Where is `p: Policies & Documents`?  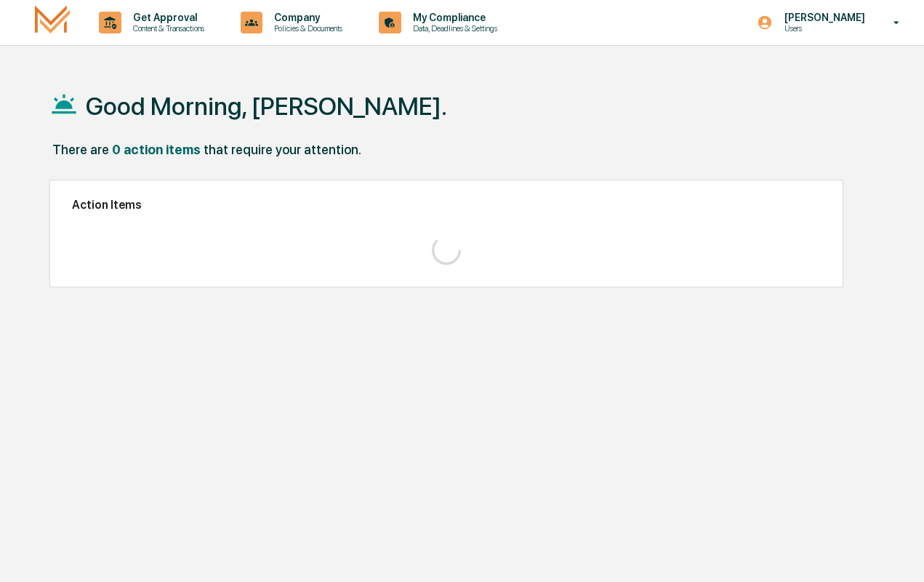 p: Policies & Documents is located at coordinates (306, 28).